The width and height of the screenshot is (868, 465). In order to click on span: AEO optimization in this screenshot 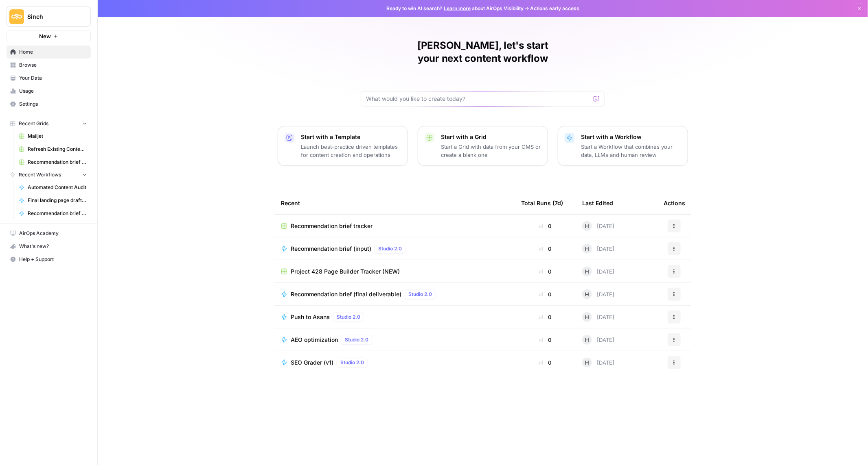, I will do `click(314, 339)`.